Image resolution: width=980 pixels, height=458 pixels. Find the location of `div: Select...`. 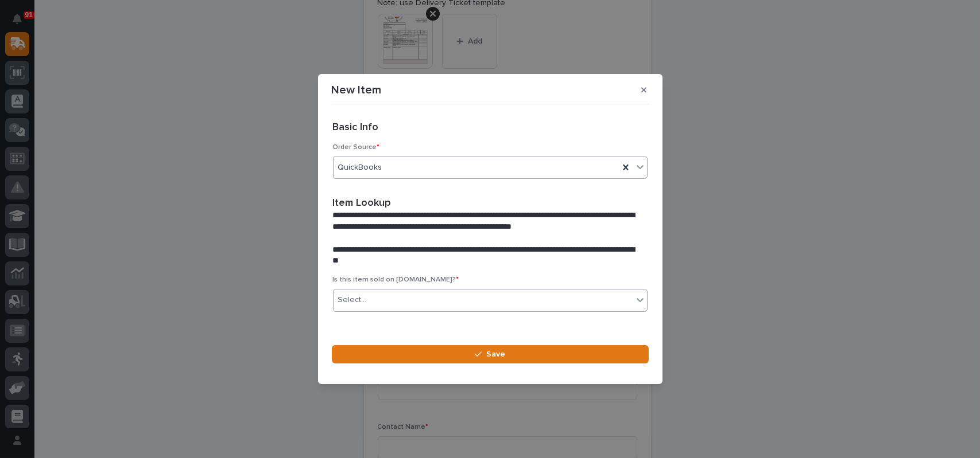

div: Select... is located at coordinates (352, 300).